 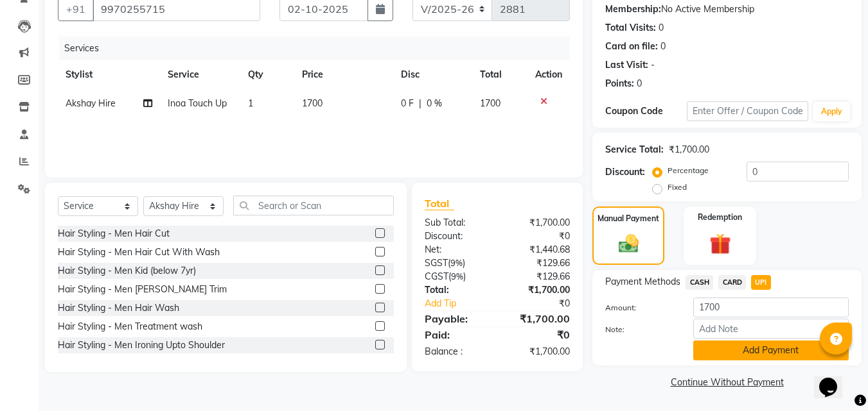 I want to click on label: Amount:, so click(x=639, y=308).